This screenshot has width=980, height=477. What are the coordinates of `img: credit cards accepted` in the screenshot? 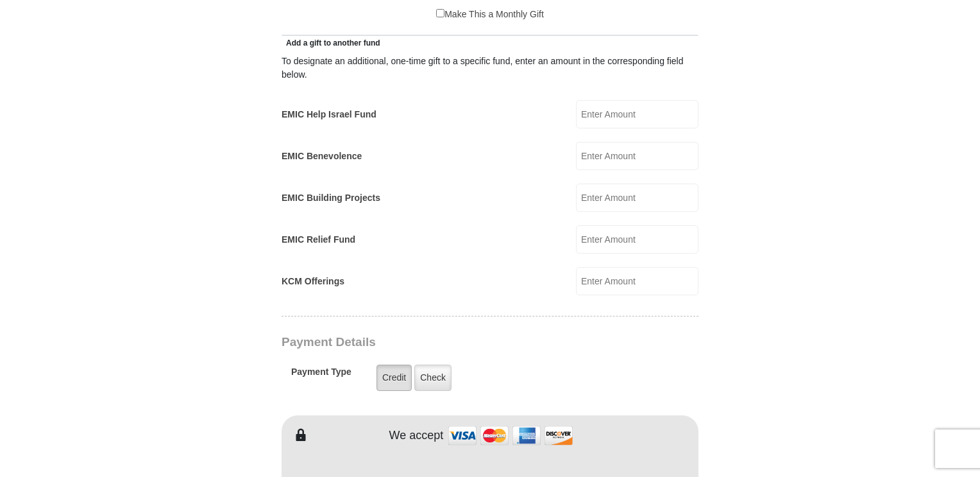 It's located at (511, 435).